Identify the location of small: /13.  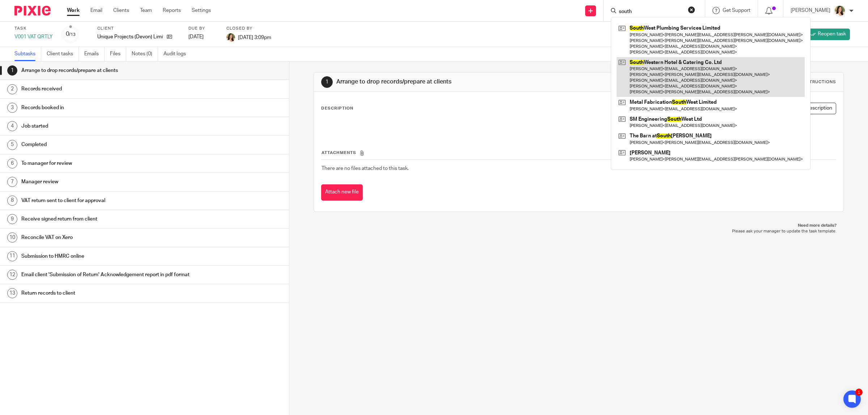
(72, 35).